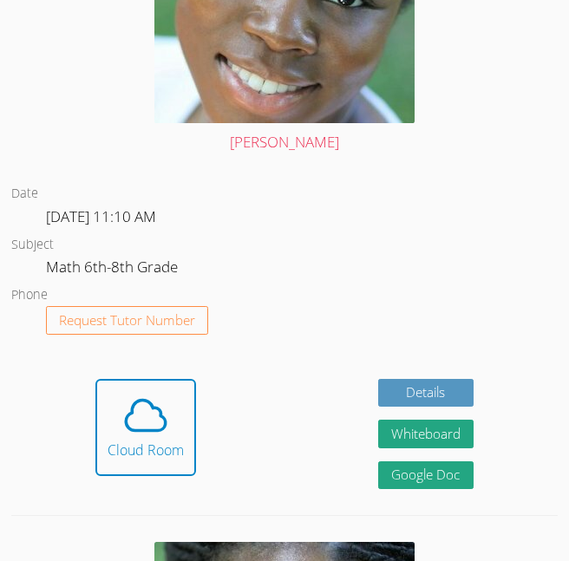  Describe the element at coordinates (146, 450) in the screenshot. I see `div: Cloud Room` at that location.